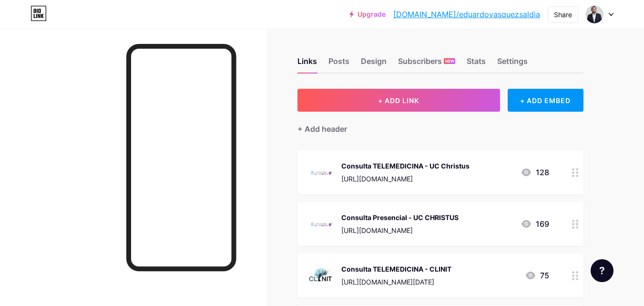  What do you see at coordinates (536, 275) in the screenshot?
I see `div: 75` at bounding box center [536, 275].